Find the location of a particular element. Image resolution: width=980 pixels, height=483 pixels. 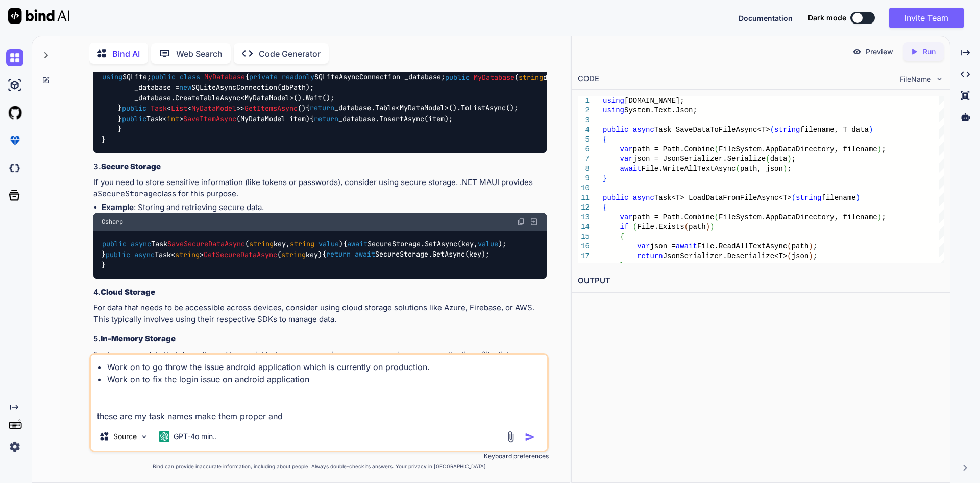

div: 11 is located at coordinates (584, 198).